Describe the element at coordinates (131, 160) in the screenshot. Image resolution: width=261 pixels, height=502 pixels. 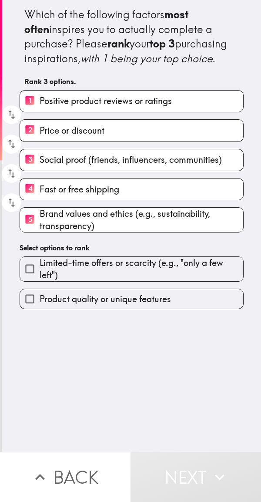
I see `button: 3Social proof (friends, influencers, communities)` at that location.